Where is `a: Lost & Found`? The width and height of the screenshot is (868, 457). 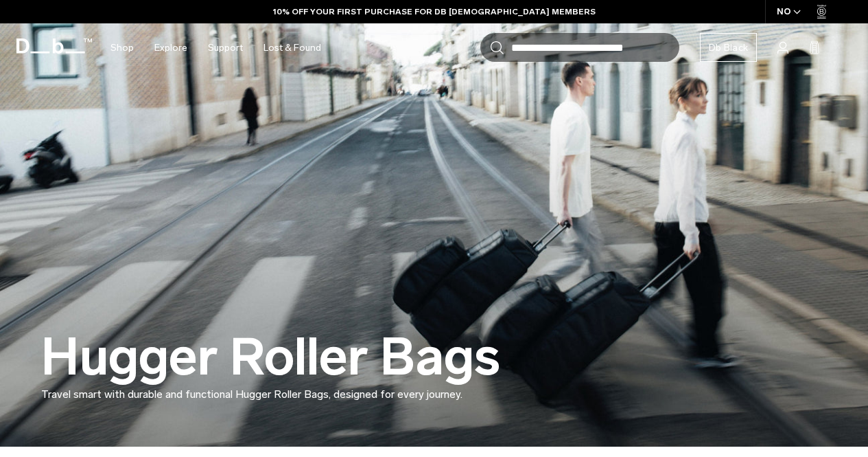 a: Lost & Found is located at coordinates (293, 48).